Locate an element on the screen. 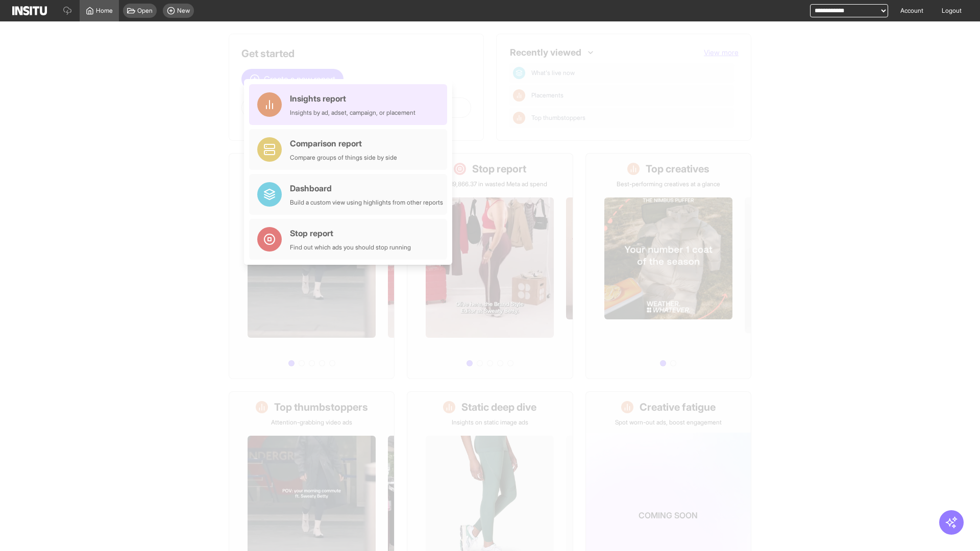 The image size is (980, 551). div: Compare groups of things side by side is located at coordinates (343, 157).